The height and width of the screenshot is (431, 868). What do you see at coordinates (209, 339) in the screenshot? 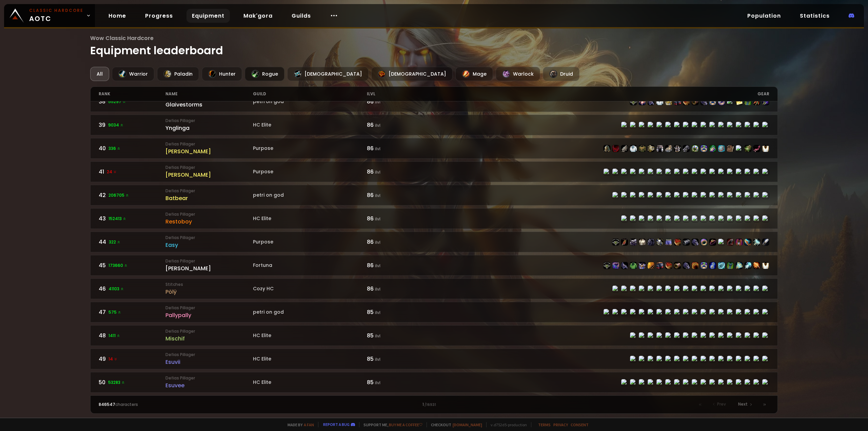
I see `div: Mischif` at bounding box center [209, 339].